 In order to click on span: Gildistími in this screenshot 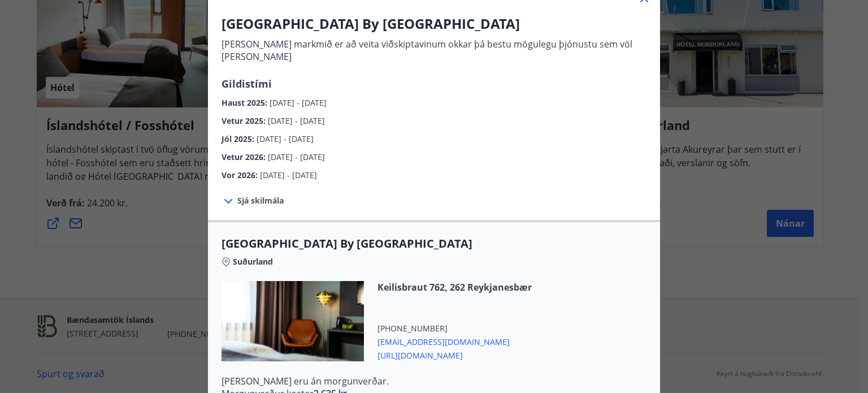, I will do `click(247, 84)`.